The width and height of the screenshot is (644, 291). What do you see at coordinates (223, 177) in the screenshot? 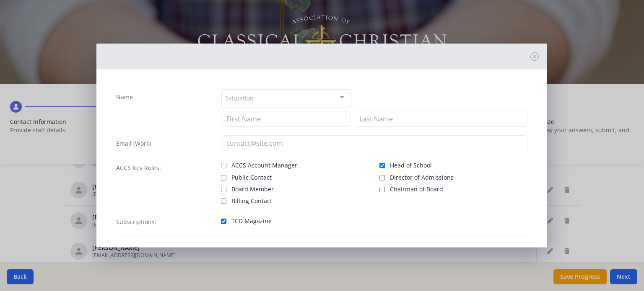
I see `input: Public Contact` at bounding box center [223, 177].